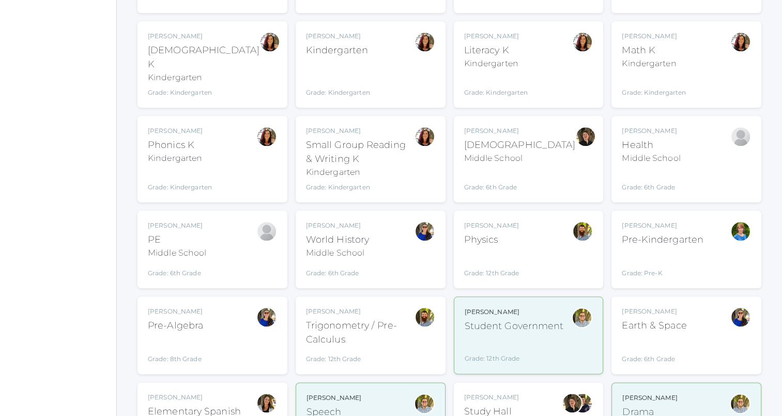 This screenshot has width=782, height=416. Describe the element at coordinates (177, 239) in the screenshot. I see `div: PE` at that location.